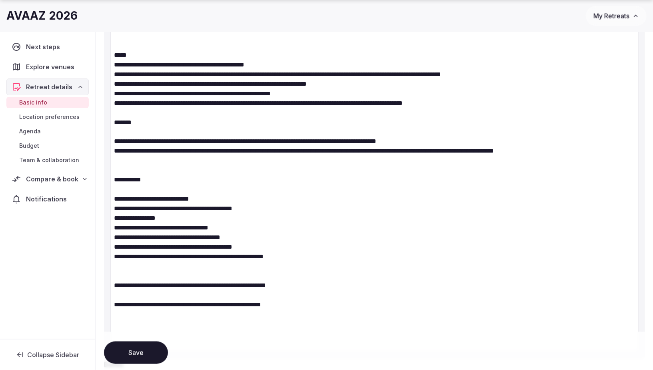  I want to click on a: Basic info, so click(48, 102).